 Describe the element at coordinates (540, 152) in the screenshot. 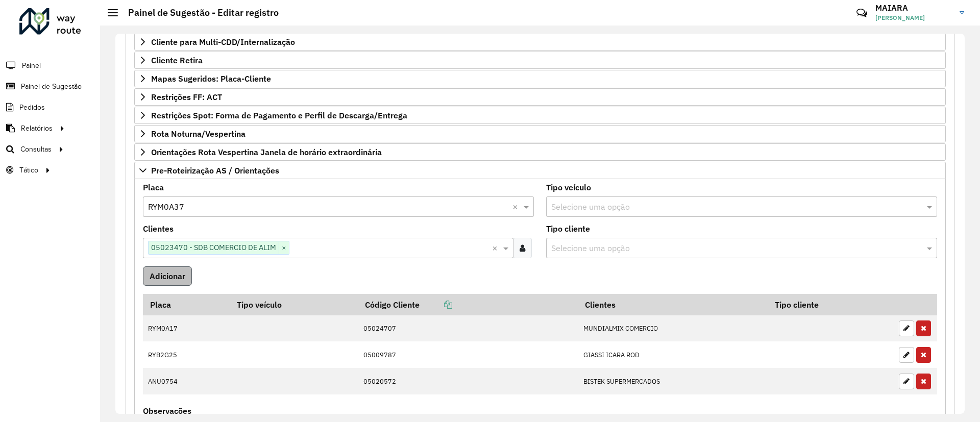

I see `a: Orientações Rota Vespertina Janela de horário extraordinária` at that location.